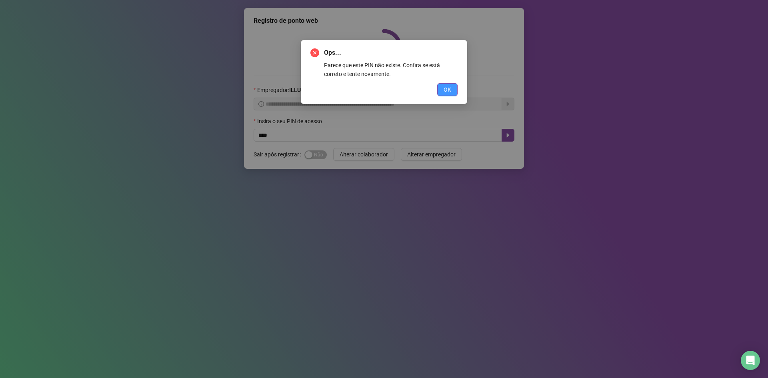 This screenshot has height=378, width=768. I want to click on span: Ops..., so click(391, 53).